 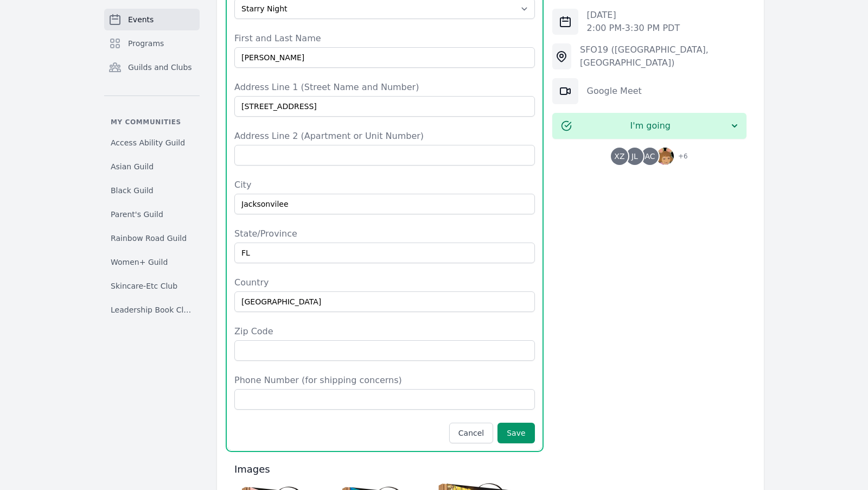 What do you see at coordinates (139, 262) in the screenshot?
I see `span: Women+ Guild` at bounding box center [139, 262].